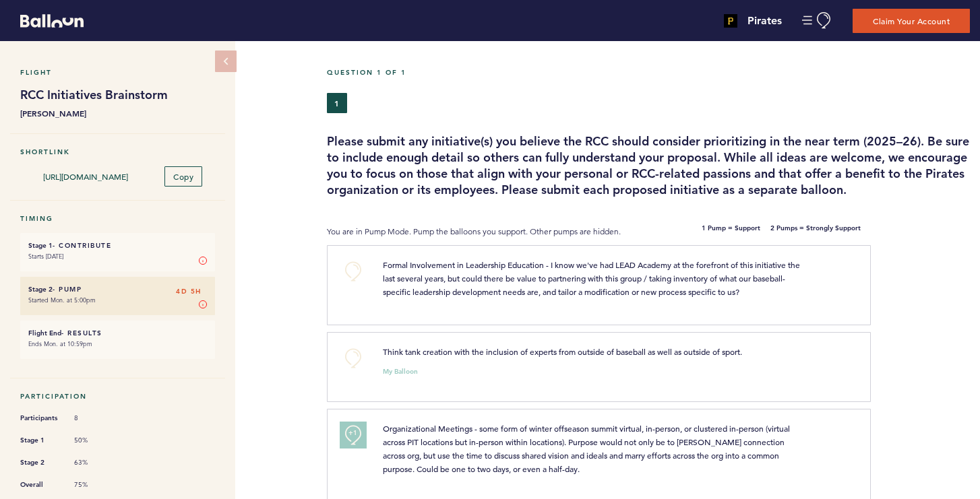 The width and height of the screenshot is (980, 499). I want to click on small: Flight End, so click(44, 333).